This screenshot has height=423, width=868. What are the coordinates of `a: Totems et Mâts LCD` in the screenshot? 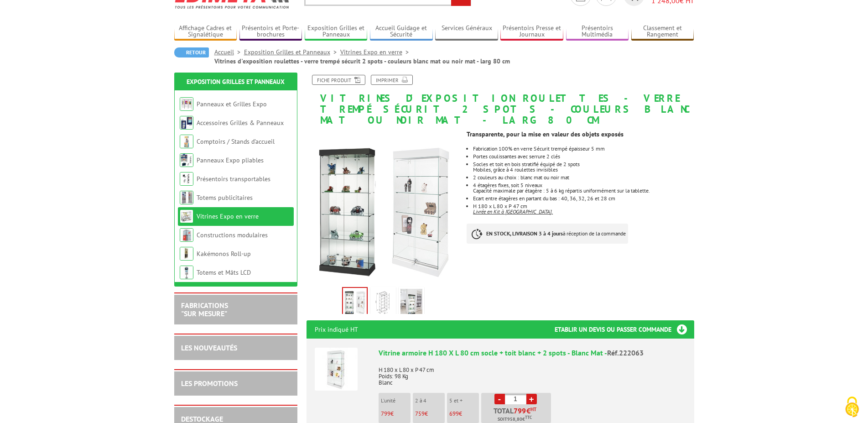 It's located at (223, 272).